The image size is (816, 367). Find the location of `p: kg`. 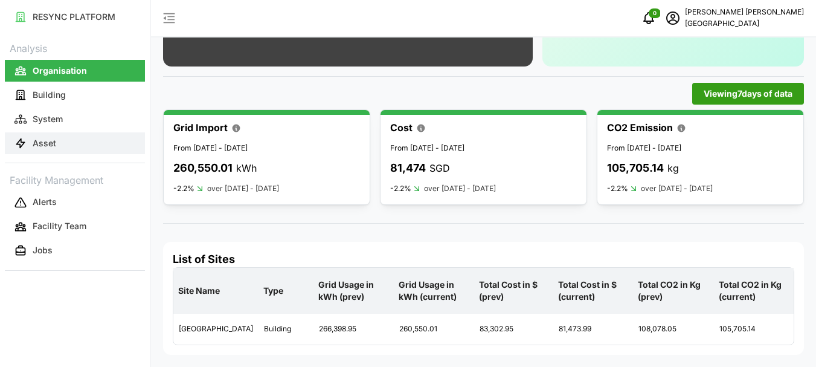

p: kg is located at coordinates (673, 168).